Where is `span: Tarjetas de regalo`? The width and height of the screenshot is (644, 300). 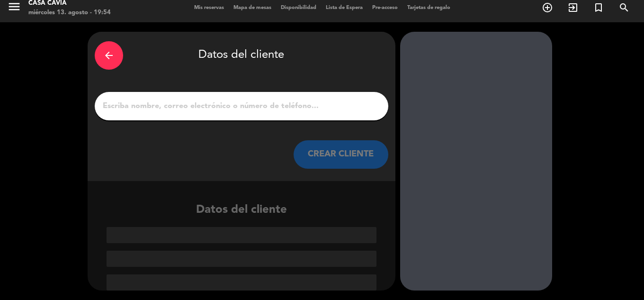 span: Tarjetas de regalo is located at coordinates (429, 7).